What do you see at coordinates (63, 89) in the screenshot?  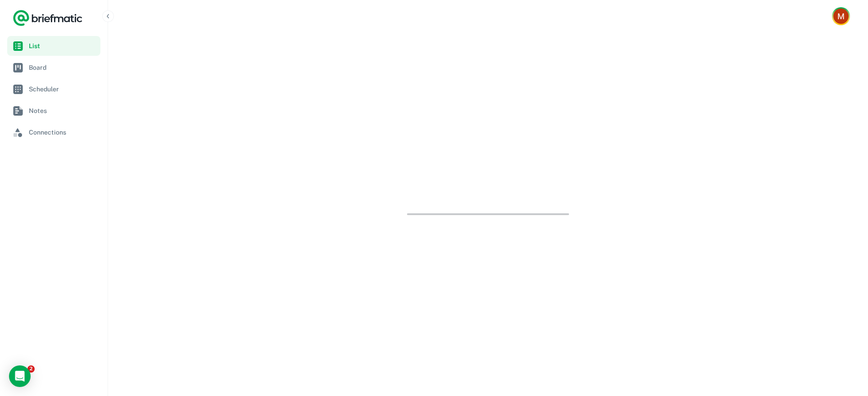 I see `span: Scheduler` at bounding box center [63, 89].